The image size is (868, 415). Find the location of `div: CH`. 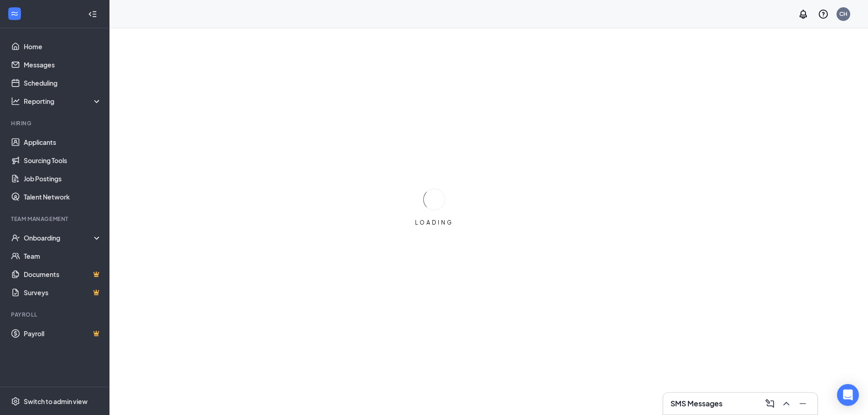

div: CH is located at coordinates (843, 14).